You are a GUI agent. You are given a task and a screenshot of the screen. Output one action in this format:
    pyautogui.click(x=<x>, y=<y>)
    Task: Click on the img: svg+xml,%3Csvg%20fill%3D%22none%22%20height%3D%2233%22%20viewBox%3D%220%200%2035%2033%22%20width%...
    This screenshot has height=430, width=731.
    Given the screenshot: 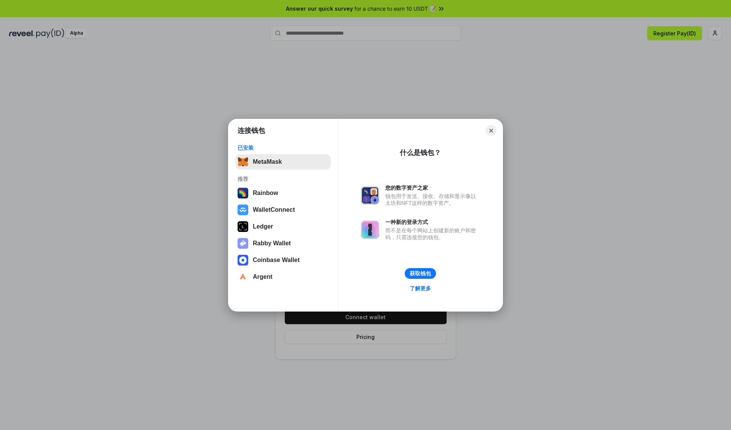 What is the action you would take?
    pyautogui.click(x=243, y=162)
    